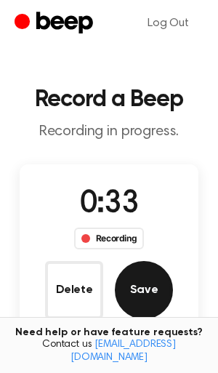 This screenshot has width=218, height=373. Describe the element at coordinates (109, 351) in the screenshot. I see `span: Contact us` at that location.